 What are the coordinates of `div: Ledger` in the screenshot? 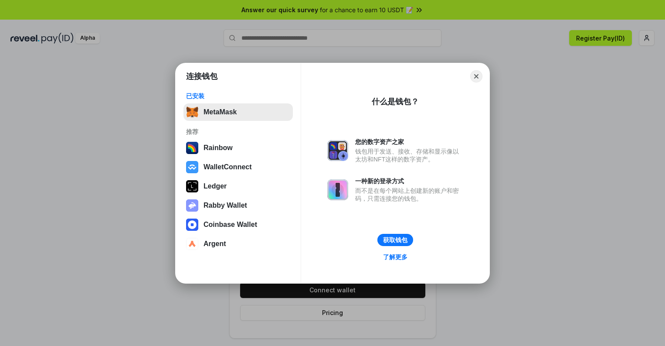 It's located at (215, 186).